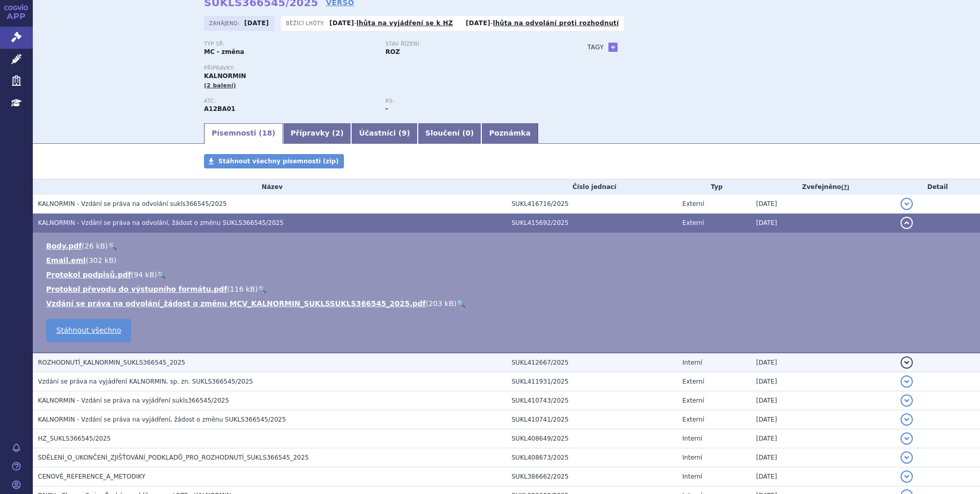 The image size is (980, 494). Describe the element at coordinates (405, 23) in the screenshot. I see `a: lhůta na vyjádření se k HZ` at that location.